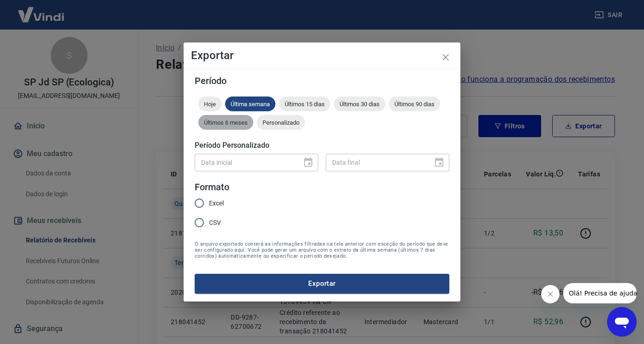  I want to click on div: Últimos 90 dias, so click(414, 104).